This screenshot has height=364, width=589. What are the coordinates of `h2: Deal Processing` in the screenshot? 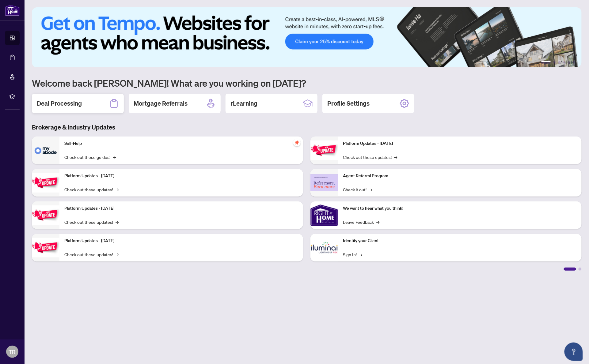 It's located at (59, 103).